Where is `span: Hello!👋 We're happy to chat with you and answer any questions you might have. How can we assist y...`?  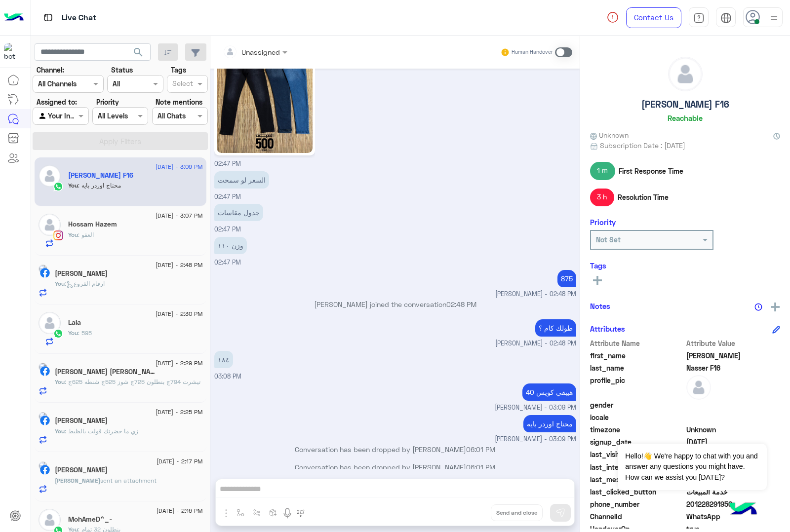 span: Hello!👋 We're happy to chat with you and answer any questions you might have. How can we assist y... is located at coordinates (692, 467).